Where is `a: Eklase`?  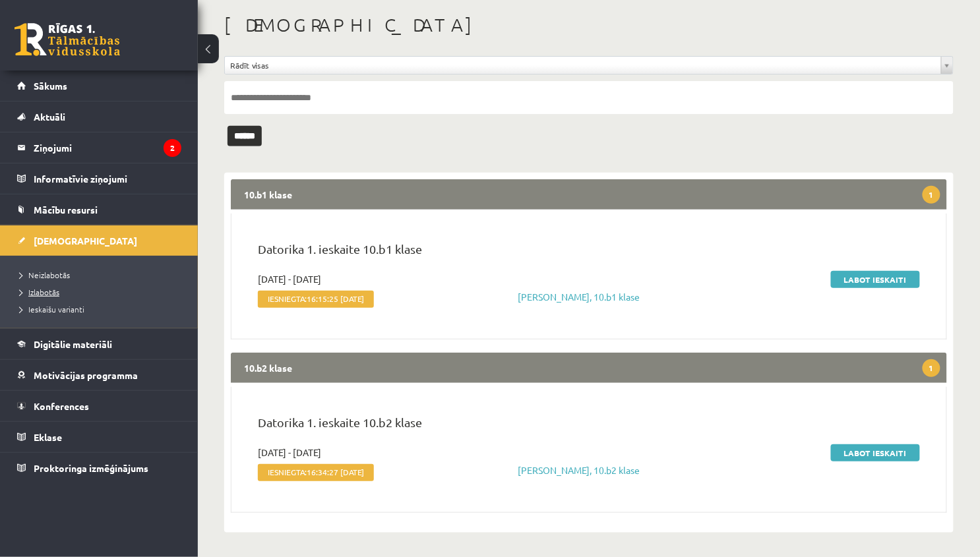
a: Eklase is located at coordinates (99, 437).